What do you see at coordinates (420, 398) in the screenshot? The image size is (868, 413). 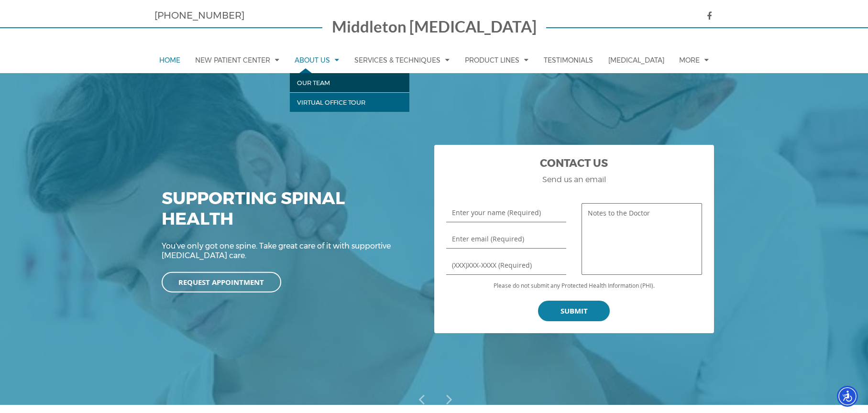 I see `a: Prev` at bounding box center [420, 398].